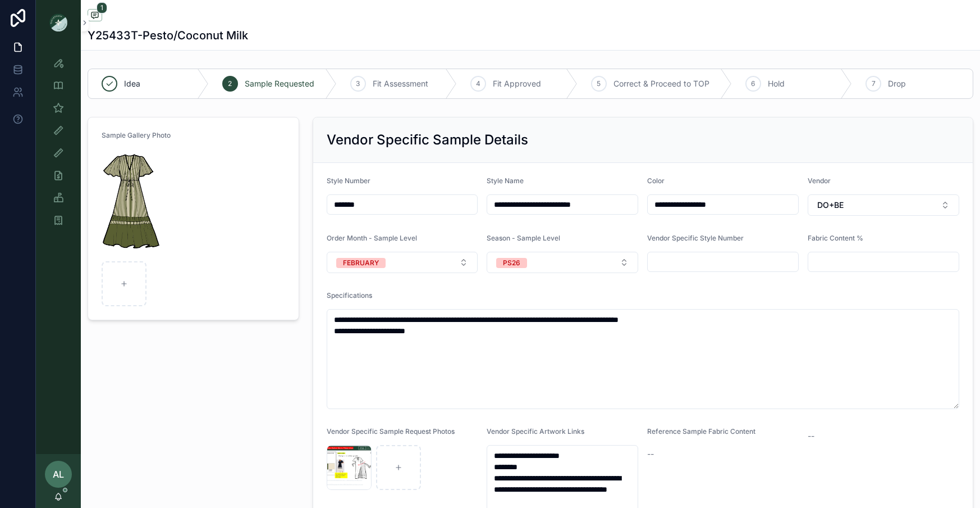 This screenshot has width=980, height=508. What do you see at coordinates (874, 83) in the screenshot?
I see `span: 7` at bounding box center [874, 83].